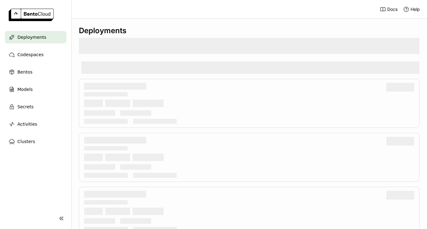 The image size is (427, 229). I want to click on a: Activities, so click(36, 124).